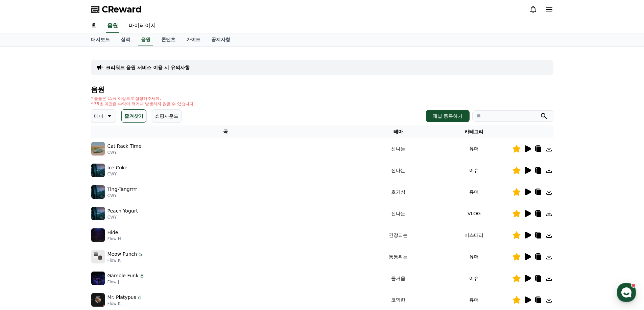  What do you see at coordinates (398, 279) in the screenshot?
I see `td: 즐거움` at bounding box center [398, 279].